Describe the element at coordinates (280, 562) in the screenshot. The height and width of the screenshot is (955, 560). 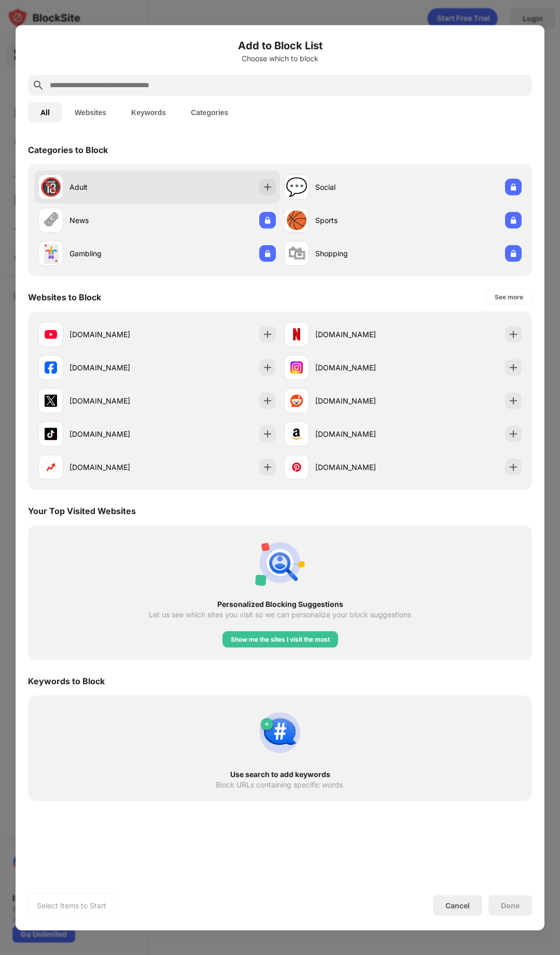
I see `img: personal-suggestions.svg` at that location.